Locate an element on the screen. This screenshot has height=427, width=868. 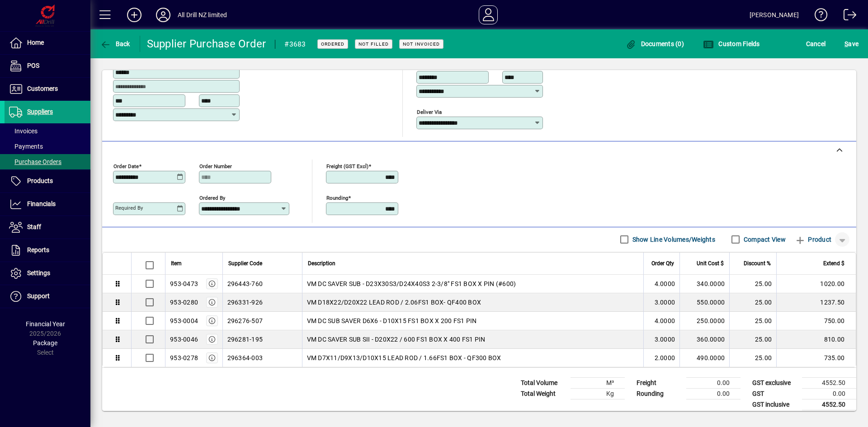
td: 296443-760 is located at coordinates (262, 284).